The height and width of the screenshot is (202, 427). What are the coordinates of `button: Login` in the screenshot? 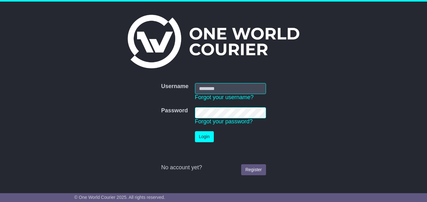 It's located at (204, 136).